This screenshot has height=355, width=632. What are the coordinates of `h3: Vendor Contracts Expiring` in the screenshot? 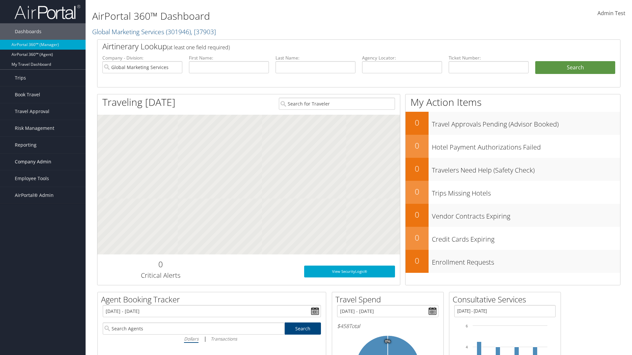 It's located at (526, 215).